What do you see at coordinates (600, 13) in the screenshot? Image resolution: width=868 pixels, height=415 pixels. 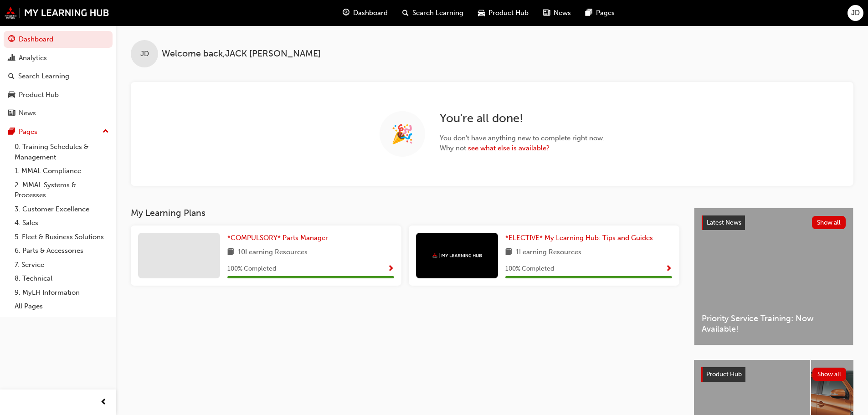 I see `a: pages-iconPages` at bounding box center [600, 13].